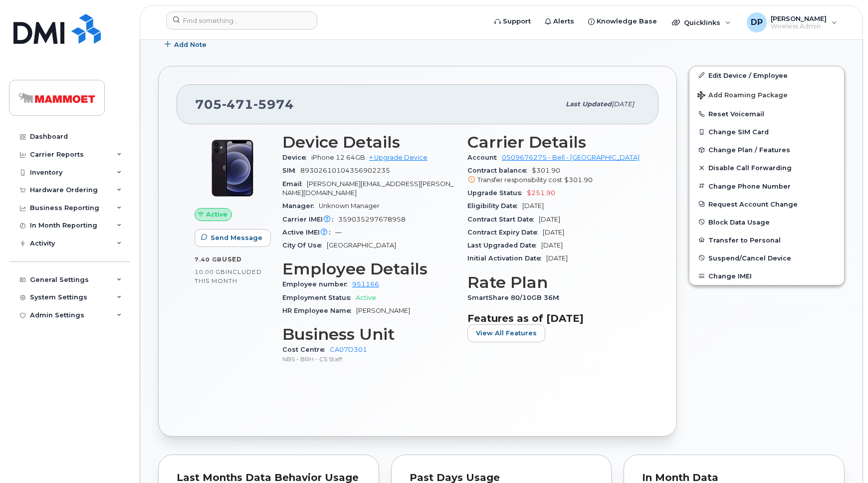 The image size is (868, 483). What do you see at coordinates (767, 276) in the screenshot?
I see `button: Change IMEI` at bounding box center [767, 276].